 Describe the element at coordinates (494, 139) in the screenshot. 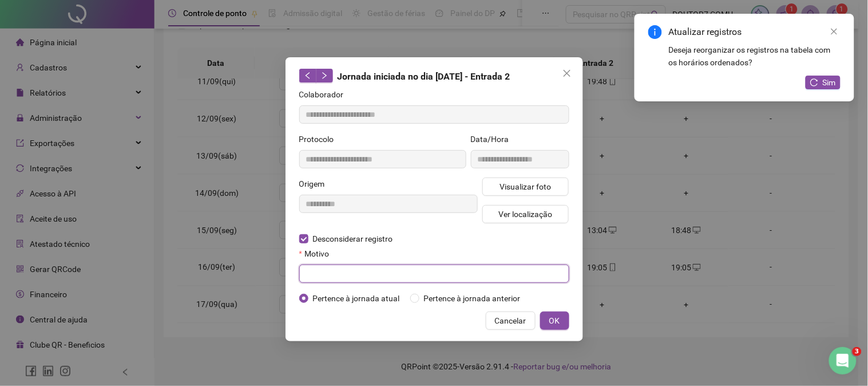

I see `label: Data/Hora` at that location.